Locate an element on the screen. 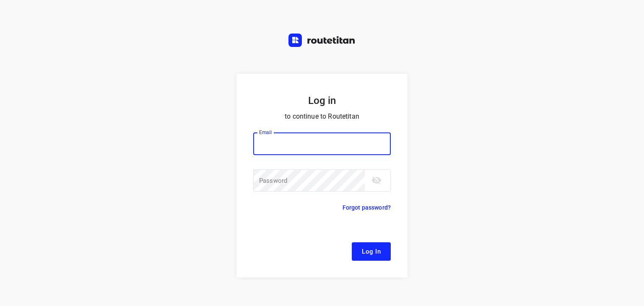  p: Forgot password? is located at coordinates (366, 208).